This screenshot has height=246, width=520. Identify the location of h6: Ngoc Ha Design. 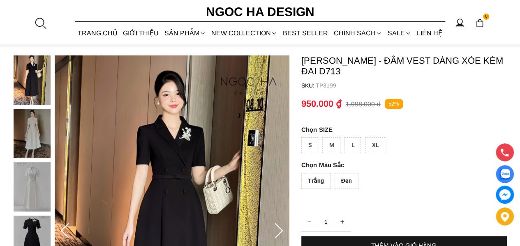
(260, 12).